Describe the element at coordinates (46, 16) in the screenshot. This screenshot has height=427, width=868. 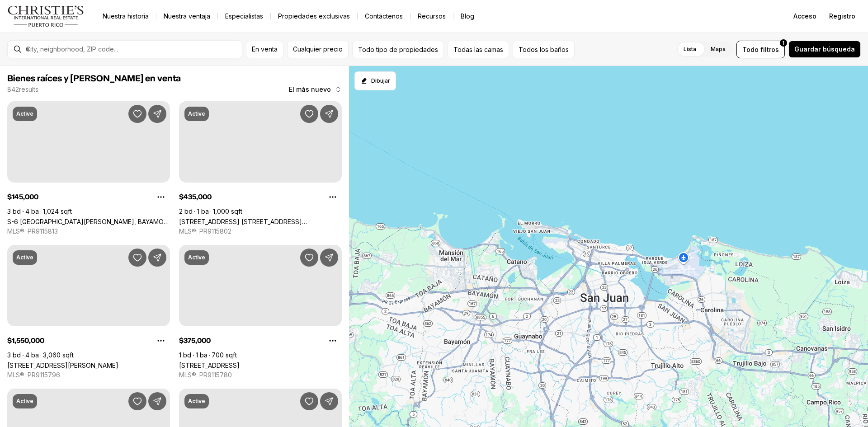
I see `a: logo` at that location.